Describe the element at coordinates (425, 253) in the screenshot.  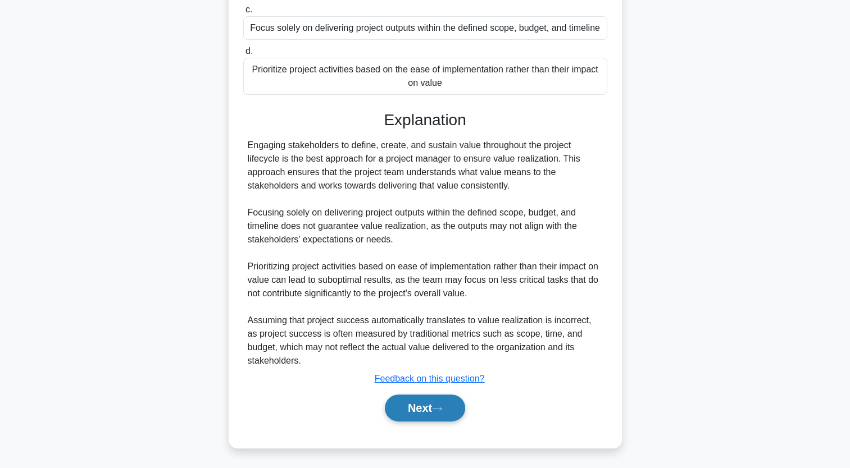
I see `div: Engaging stakeholders to define, create, and sustain value throughout the project lifecycle is th...` at that location.